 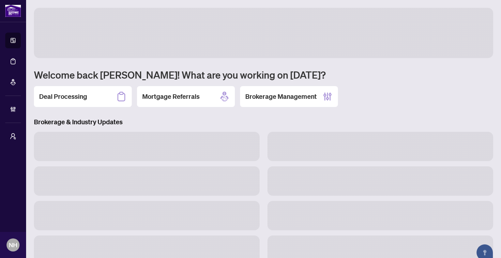 I want to click on h3: Brokerage & Industry Updates, so click(x=264, y=122).